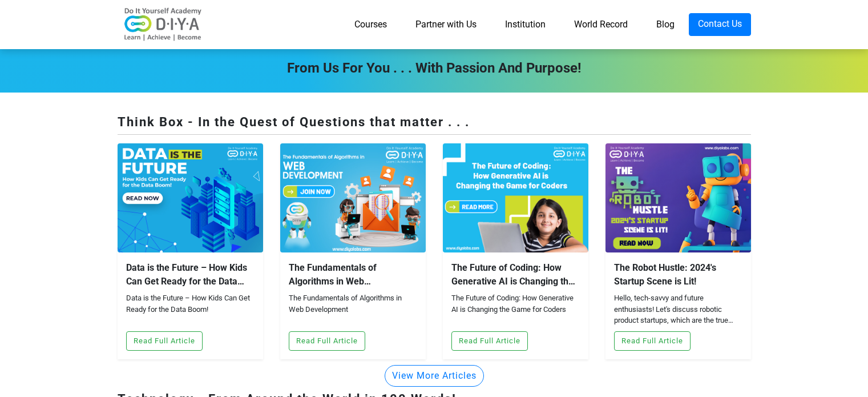  What do you see at coordinates (190, 198) in the screenshot?
I see `img: blog-2024120862518.jpg` at bounding box center [190, 198].